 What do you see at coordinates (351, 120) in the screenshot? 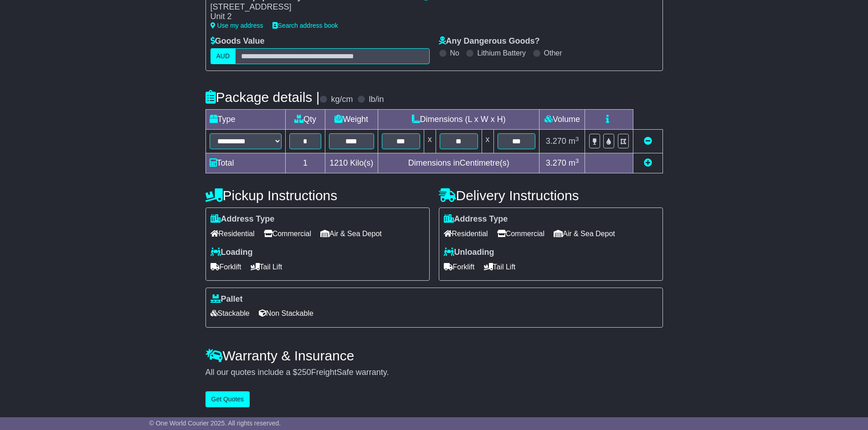
I see `td: Weight` at bounding box center [351, 120].